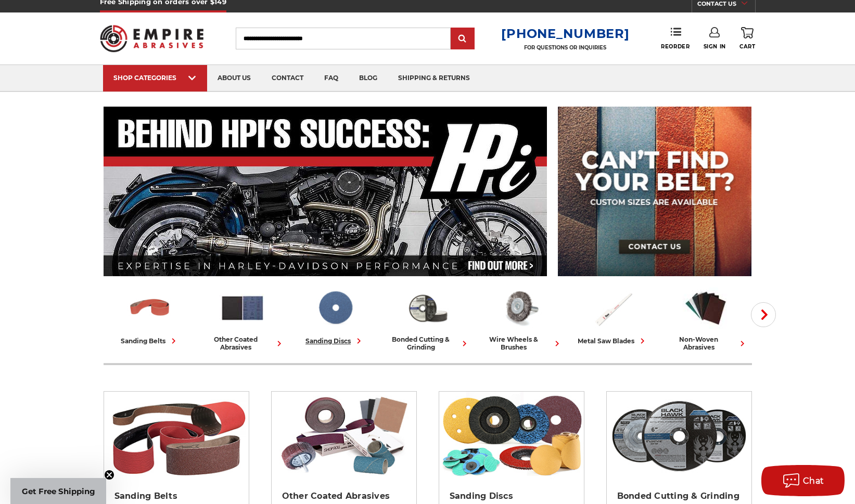 This screenshot has width=855, height=504. Describe the element at coordinates (764, 315) in the screenshot. I see `button: Next` at that location.